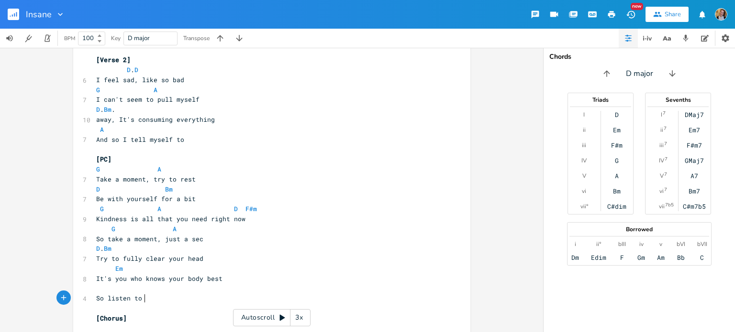  What do you see at coordinates (702, 258) in the screenshot?
I see `div: C` at bounding box center [702, 258].